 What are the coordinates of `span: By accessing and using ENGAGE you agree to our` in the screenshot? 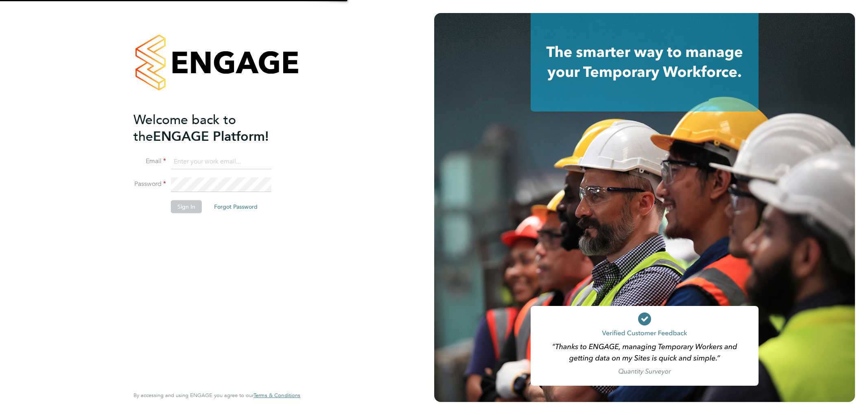 It's located at (217, 395).